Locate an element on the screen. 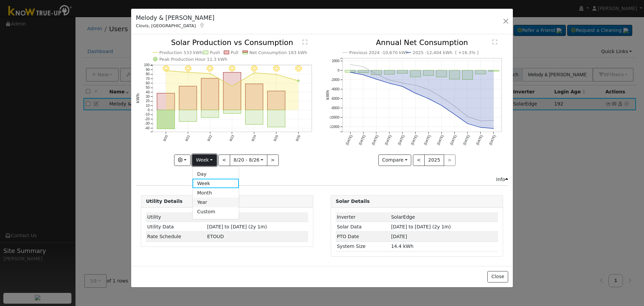 The image size is (644, 306). text: Pull is located at coordinates (234, 53).